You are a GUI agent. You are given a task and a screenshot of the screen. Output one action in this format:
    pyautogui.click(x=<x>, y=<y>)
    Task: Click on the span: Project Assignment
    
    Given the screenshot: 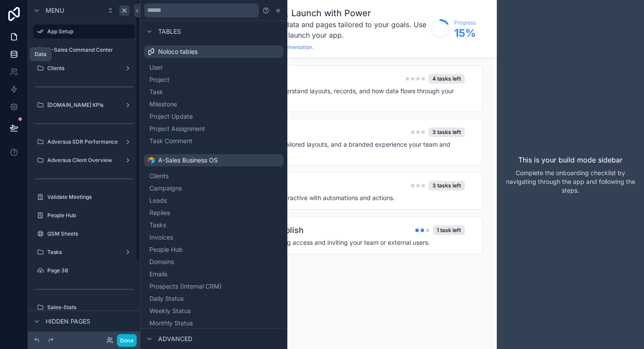 What is the action you would take?
    pyautogui.click(x=177, y=129)
    